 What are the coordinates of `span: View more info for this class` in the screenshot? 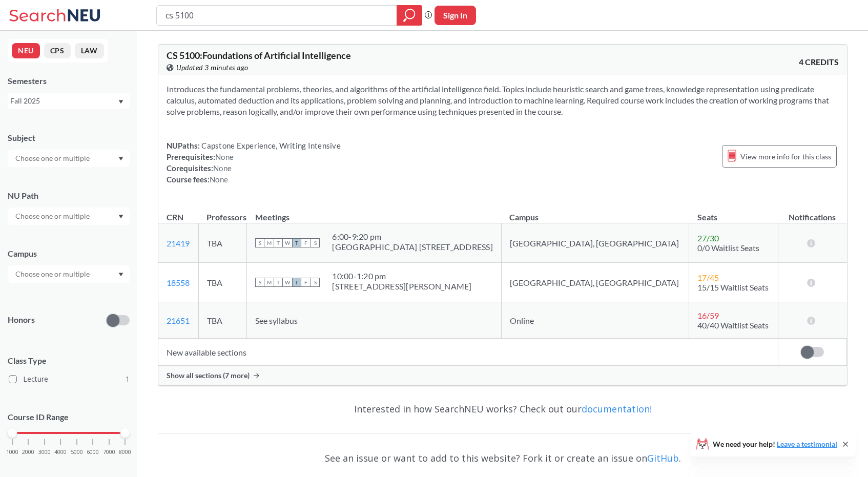 It's located at (786, 156).